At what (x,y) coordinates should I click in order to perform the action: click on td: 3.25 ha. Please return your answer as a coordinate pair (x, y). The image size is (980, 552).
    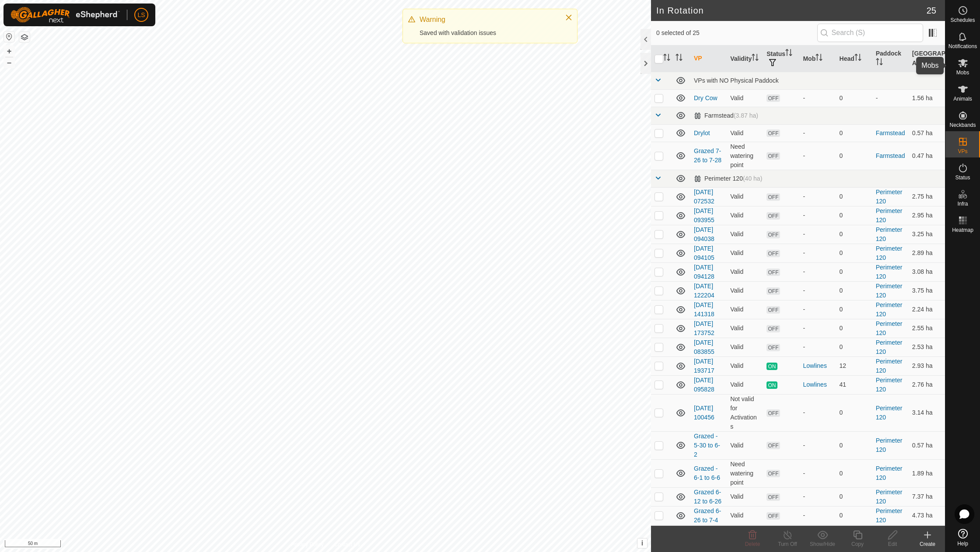
    Looking at the image, I should click on (927, 234).